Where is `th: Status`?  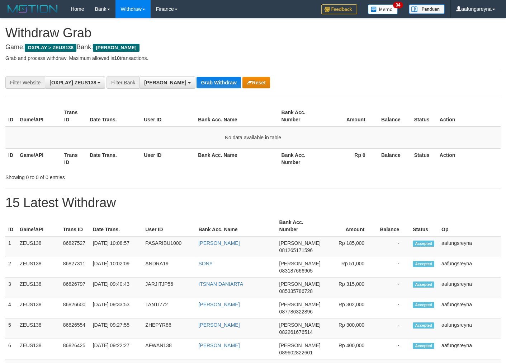
th: Status is located at coordinates (424, 116).